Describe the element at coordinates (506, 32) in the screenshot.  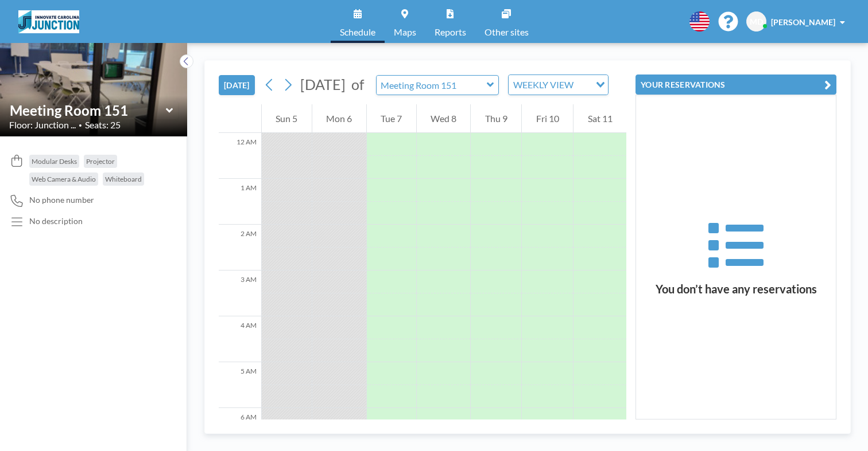
I see `span: Other sites` at that location.